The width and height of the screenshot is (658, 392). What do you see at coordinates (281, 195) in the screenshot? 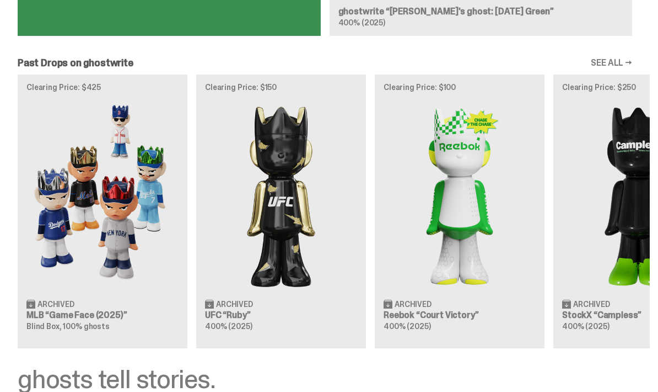
I see `img: Ruby` at bounding box center [281, 195].